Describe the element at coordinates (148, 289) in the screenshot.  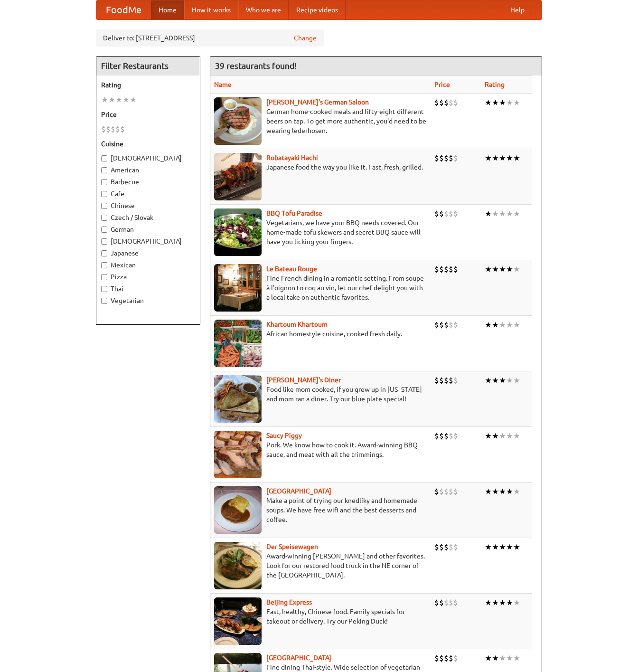
I see `label: Thai` at that location.